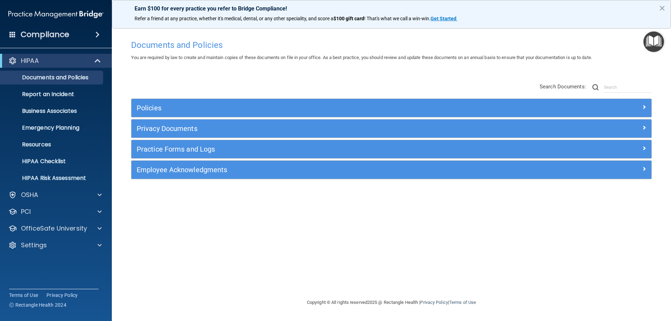 The height and width of the screenshot is (321, 671). I want to click on a: HIPAA, so click(55, 61).